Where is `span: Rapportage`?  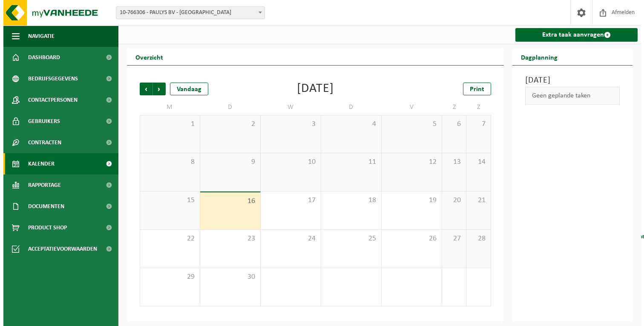 span: Rapportage is located at coordinates (41, 185).